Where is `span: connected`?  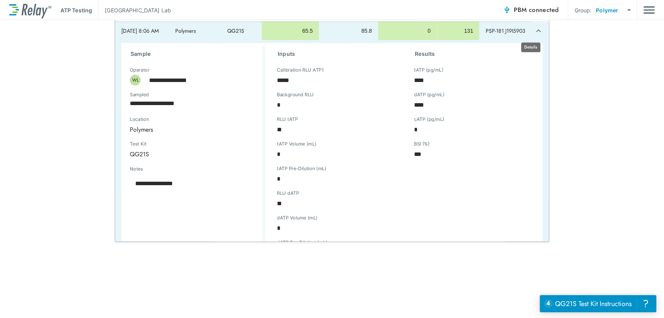 span: connected is located at coordinates (544, 10).